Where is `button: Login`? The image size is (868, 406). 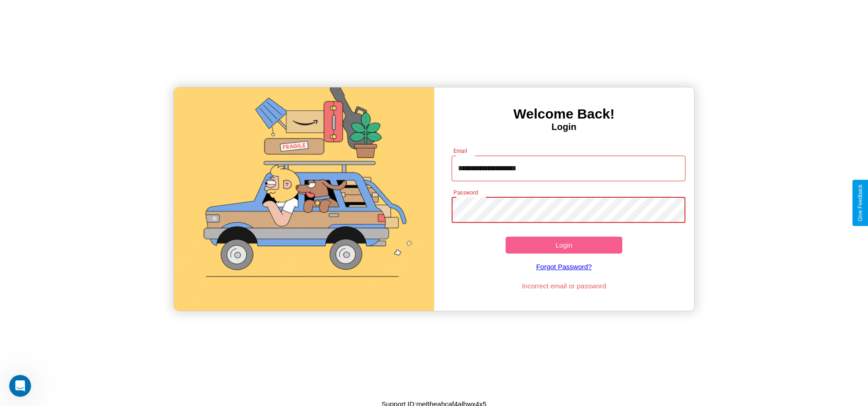 button: Login is located at coordinates (564, 245).